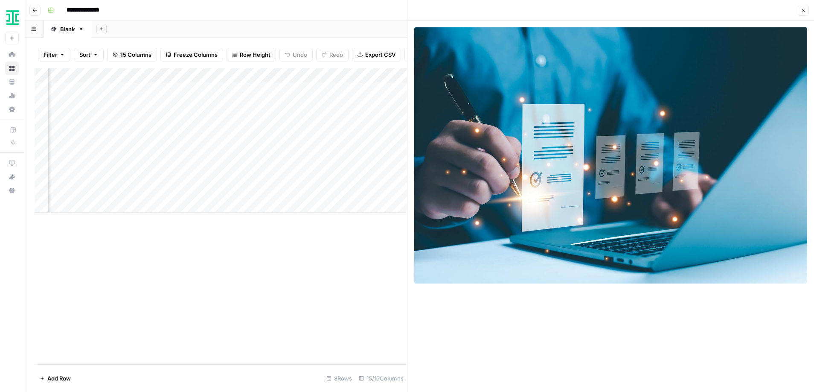  What do you see at coordinates (333, 55) in the screenshot?
I see `button: Redo` at bounding box center [333, 55].